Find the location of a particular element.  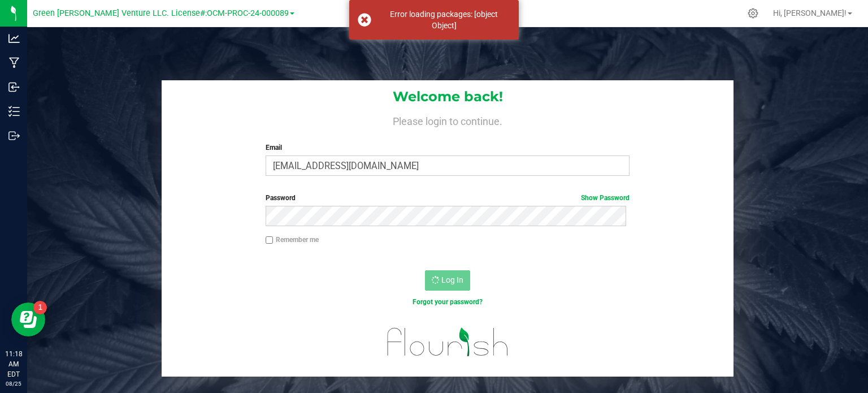

inline-svg: Manufacturing is located at coordinates (14, 62).